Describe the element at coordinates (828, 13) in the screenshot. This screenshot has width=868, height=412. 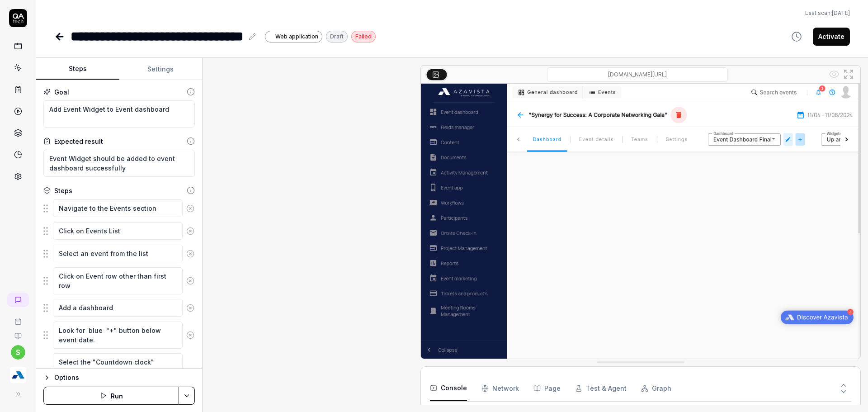
I see `span: Last scan:` at that location.